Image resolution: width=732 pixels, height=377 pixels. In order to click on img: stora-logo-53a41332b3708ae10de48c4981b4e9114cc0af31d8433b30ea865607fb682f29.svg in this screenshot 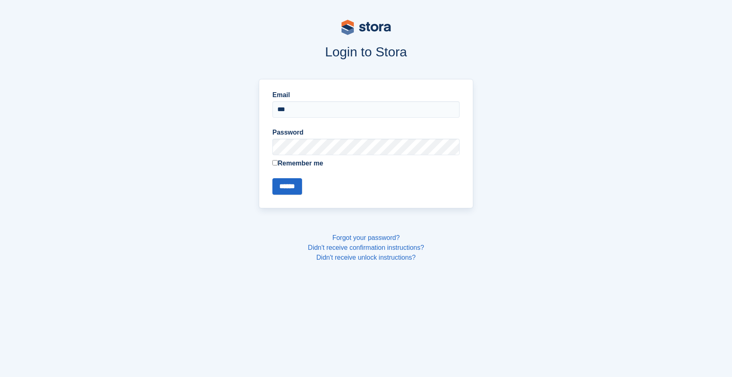, I will do `click(366, 27)`.